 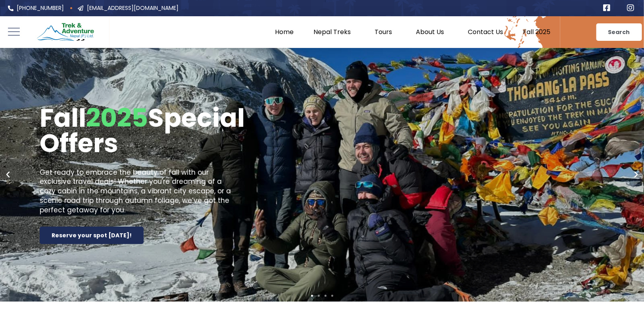 What do you see at coordinates (636, 175) in the screenshot?
I see `div: Next slide` at bounding box center [636, 175].